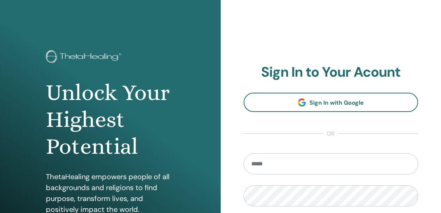  What do you see at coordinates (331, 72) in the screenshot?
I see `h2: Sign In to Your Acount` at bounding box center [331, 72].